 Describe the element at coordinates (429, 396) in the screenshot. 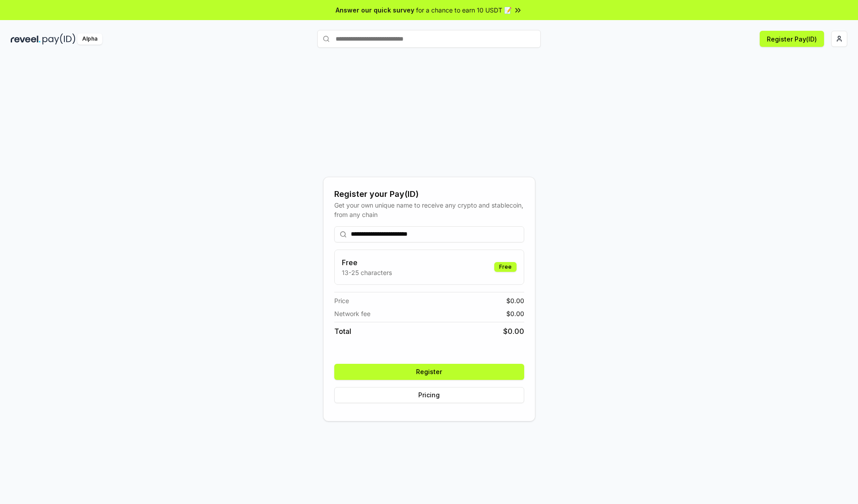

I see `button: Pricing` at that location.